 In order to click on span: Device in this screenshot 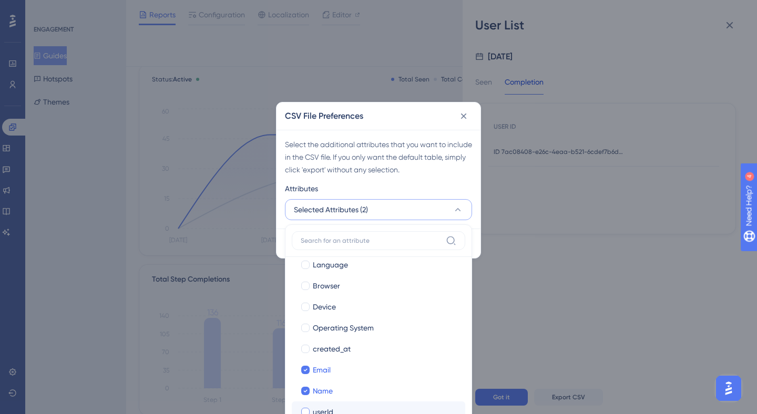, I will do `click(324, 307)`.